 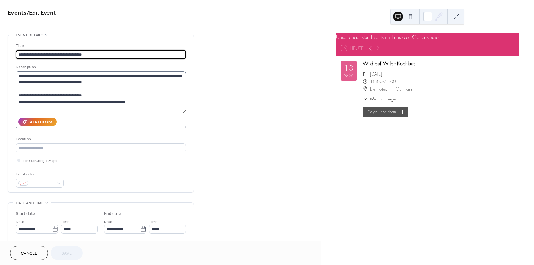 I want to click on span: Link to Google Maps, so click(x=40, y=161).